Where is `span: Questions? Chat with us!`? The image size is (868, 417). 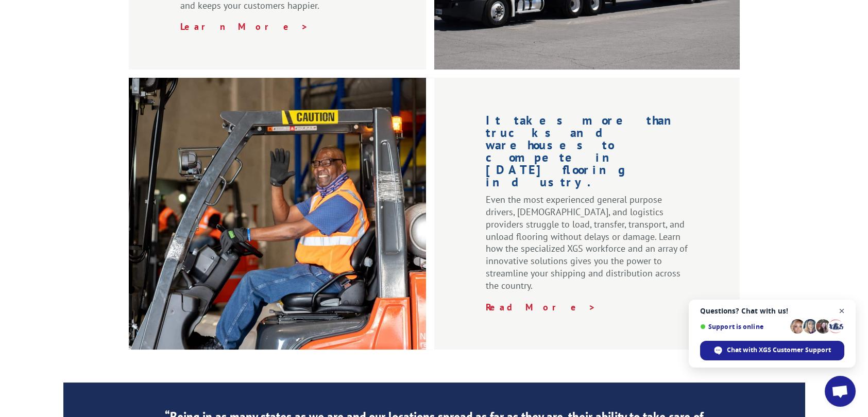 span: Questions? Chat with us! is located at coordinates (773, 311).